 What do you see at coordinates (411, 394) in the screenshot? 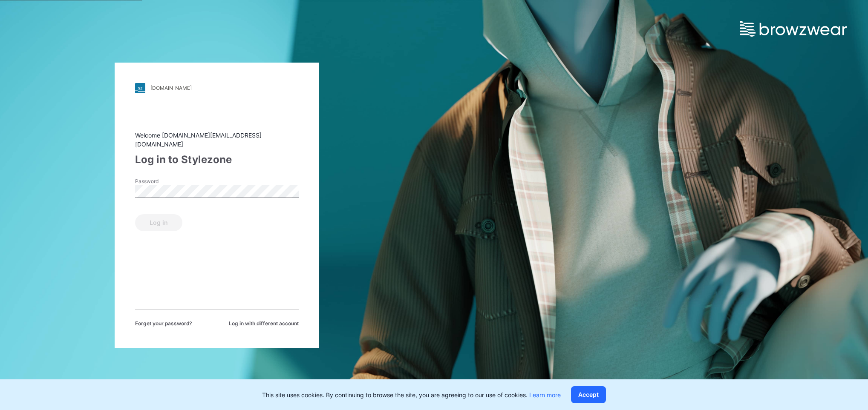
I see `p: This site uses cookies. By continuing to browse the site, you are agreeing to our use of cookies.` at bounding box center [411, 394].